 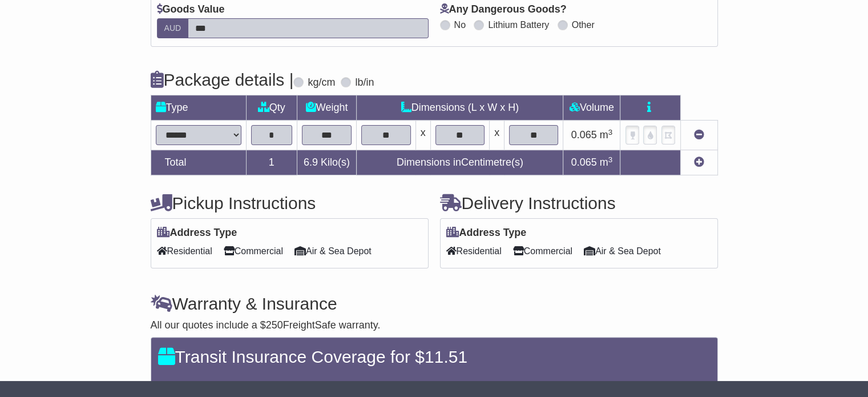 What do you see at coordinates (583, 24) in the screenshot?
I see `label: Other` at bounding box center [583, 24].